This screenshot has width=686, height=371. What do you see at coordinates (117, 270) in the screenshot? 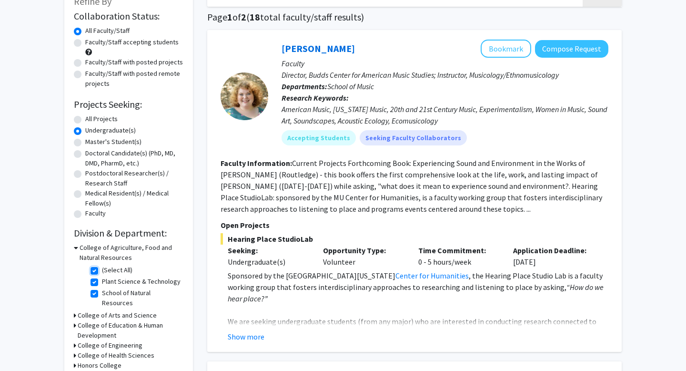
I see `label: (Select All)` at bounding box center [117, 270].